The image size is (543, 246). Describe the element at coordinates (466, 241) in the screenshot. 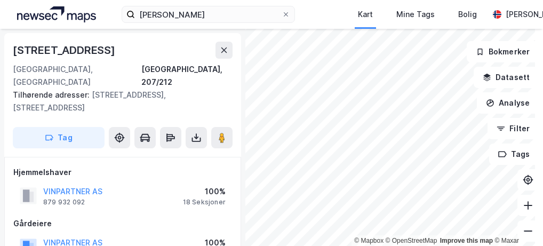

I see `a: Improve this map` at that location.